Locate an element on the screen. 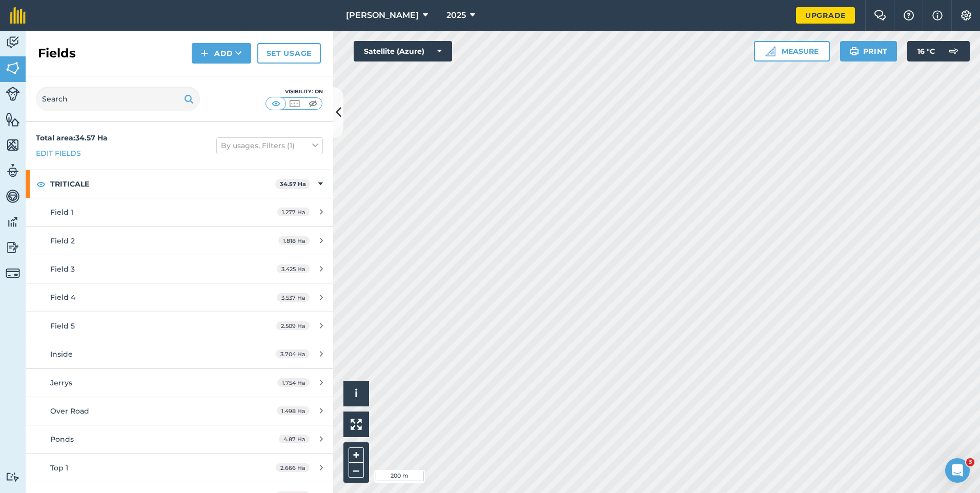  span: i is located at coordinates (356, 393).